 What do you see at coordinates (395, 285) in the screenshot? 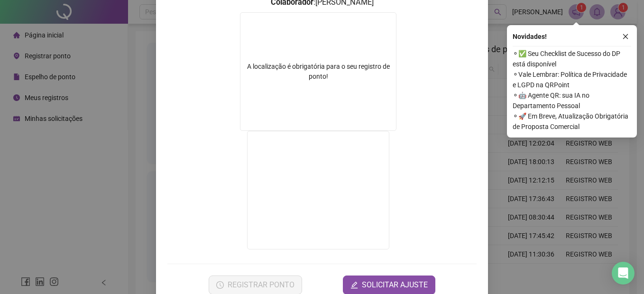
I see `span: SOLICITAR AJUSTE` at bounding box center [395, 285].